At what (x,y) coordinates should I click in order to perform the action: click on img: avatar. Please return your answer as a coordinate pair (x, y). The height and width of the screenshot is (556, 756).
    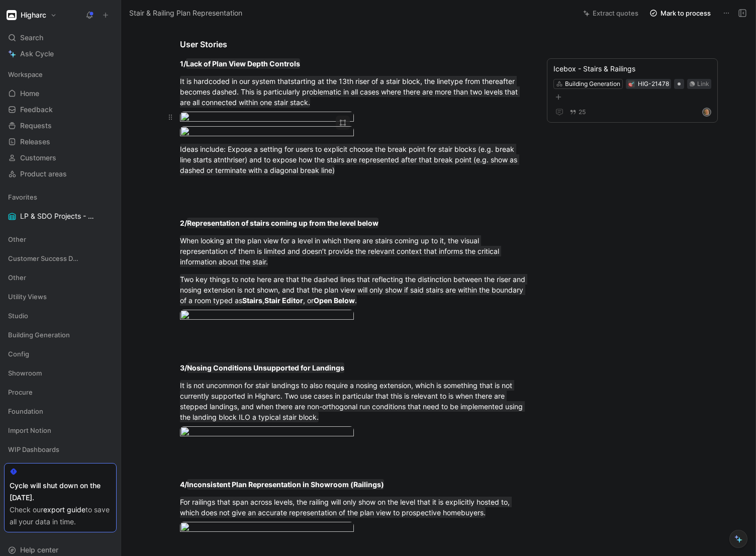
    Looking at the image, I should click on (707, 112).